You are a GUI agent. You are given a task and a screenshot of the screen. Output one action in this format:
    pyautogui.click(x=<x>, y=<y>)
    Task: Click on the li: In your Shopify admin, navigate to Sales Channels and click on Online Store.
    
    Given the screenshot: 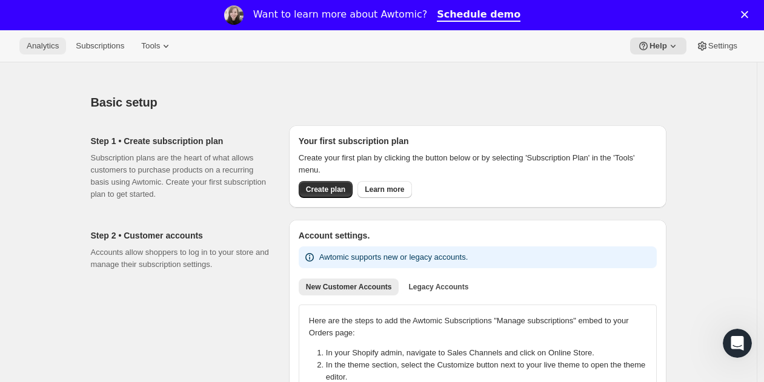 What is the action you would take?
    pyautogui.click(x=489, y=353)
    